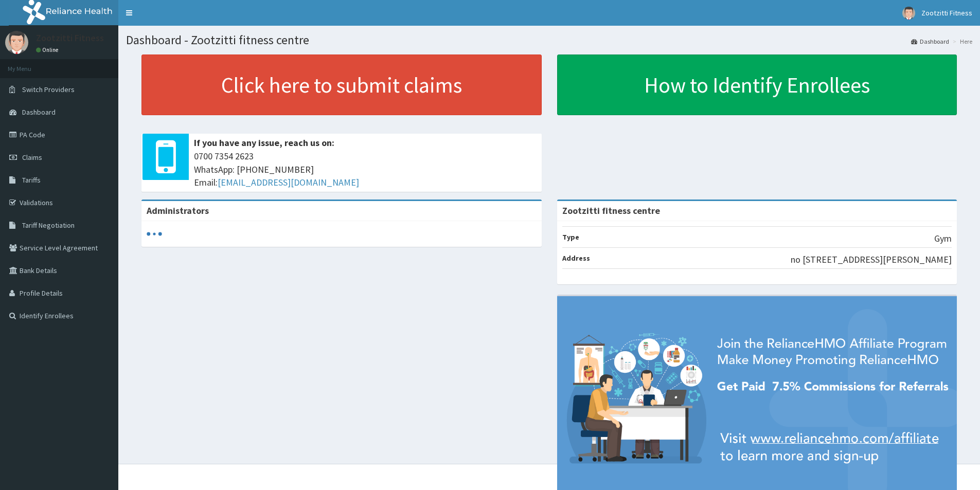 This screenshot has height=490, width=980. Describe the element at coordinates (49, 89) in the screenshot. I see `span: Switch Providers` at that location.